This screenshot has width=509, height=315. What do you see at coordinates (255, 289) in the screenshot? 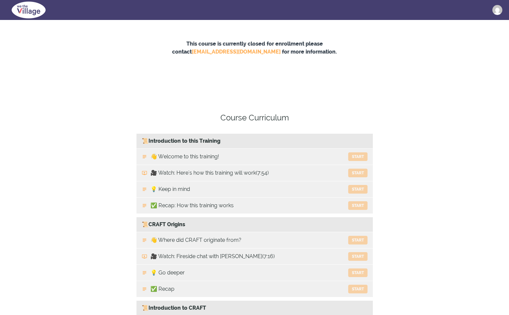
I see `a: ✅ Recap Start` at bounding box center [255, 289].